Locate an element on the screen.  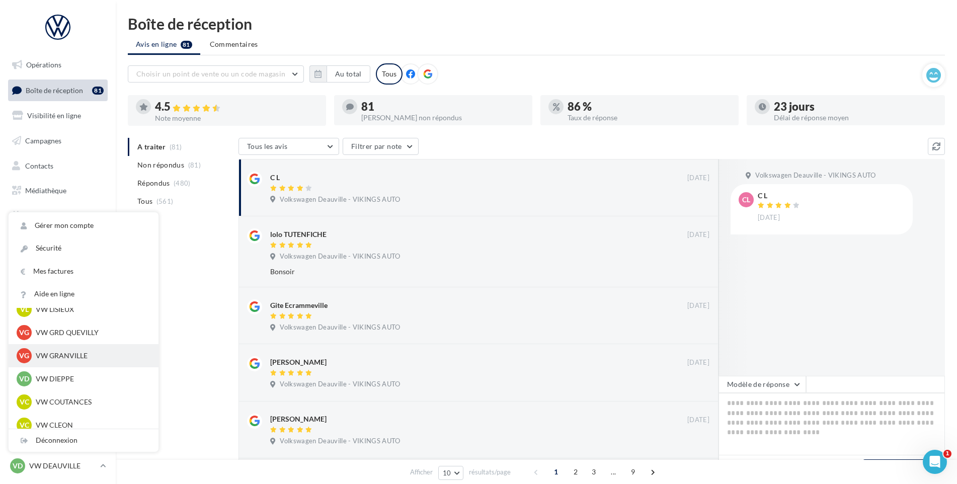
span: Contacts is located at coordinates (39, 165).